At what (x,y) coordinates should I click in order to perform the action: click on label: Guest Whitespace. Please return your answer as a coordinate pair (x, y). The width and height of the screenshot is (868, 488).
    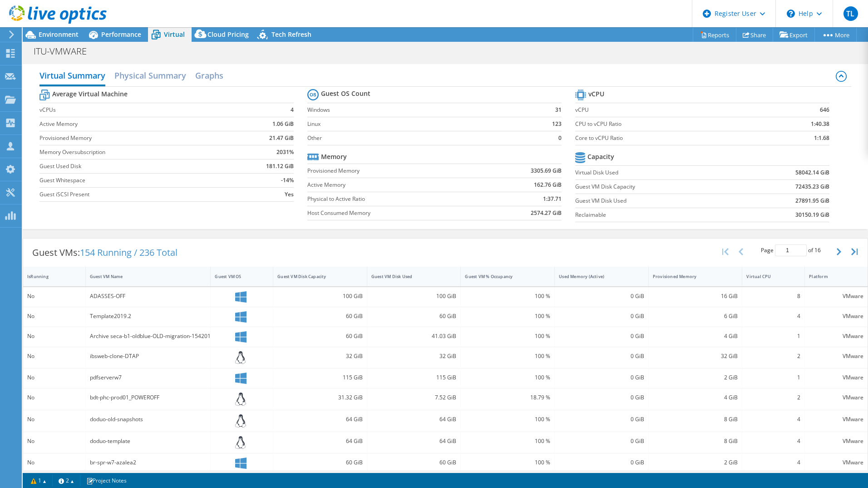
    Looking at the image, I should click on (137, 180).